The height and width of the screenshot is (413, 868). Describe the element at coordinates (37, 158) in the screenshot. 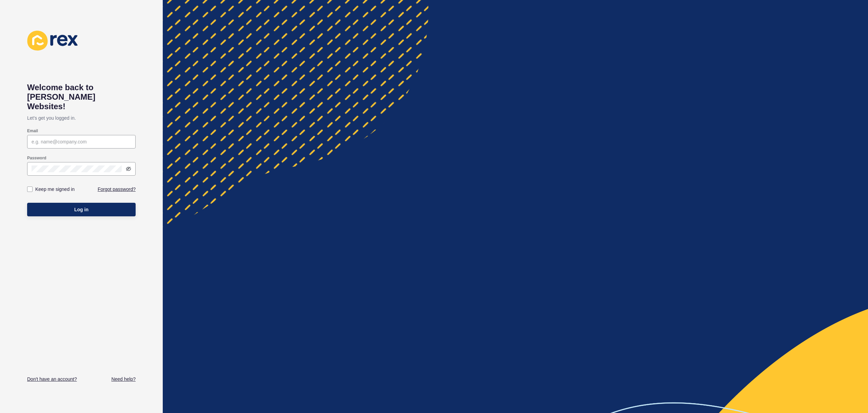

I see `label: Password` at that location.